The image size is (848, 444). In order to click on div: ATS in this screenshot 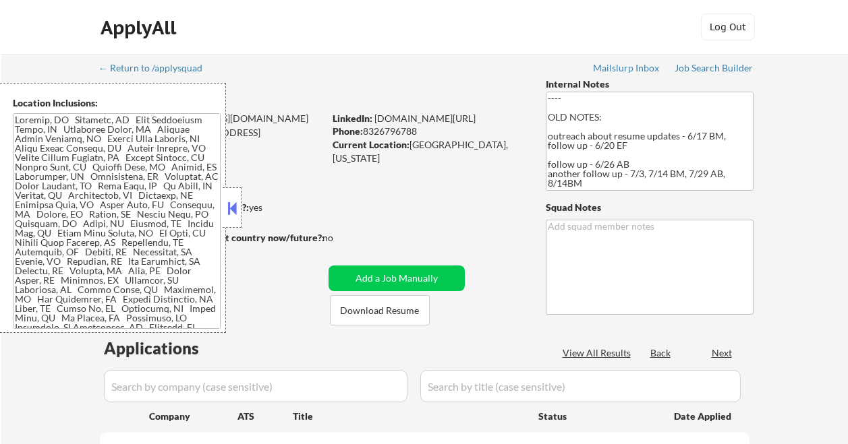, I will do `click(265, 417)`.